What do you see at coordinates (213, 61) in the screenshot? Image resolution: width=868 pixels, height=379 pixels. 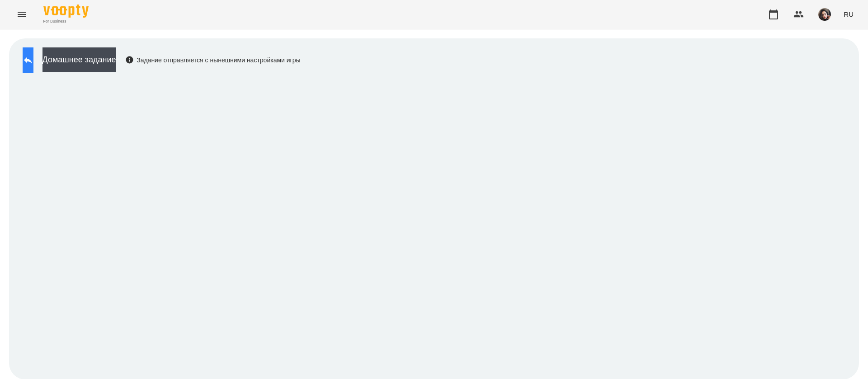 I see `div: Задание отправляется с нынешними настройками игры` at bounding box center [213, 61].